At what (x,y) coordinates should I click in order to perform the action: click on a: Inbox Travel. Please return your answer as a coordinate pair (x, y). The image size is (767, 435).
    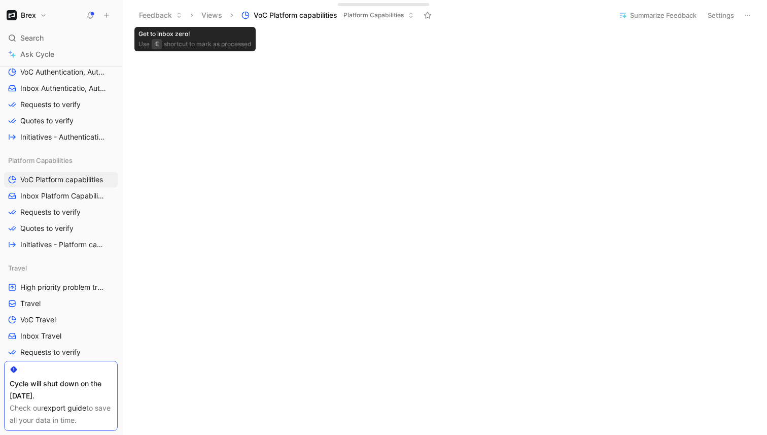
    Looking at the image, I should click on (61, 336).